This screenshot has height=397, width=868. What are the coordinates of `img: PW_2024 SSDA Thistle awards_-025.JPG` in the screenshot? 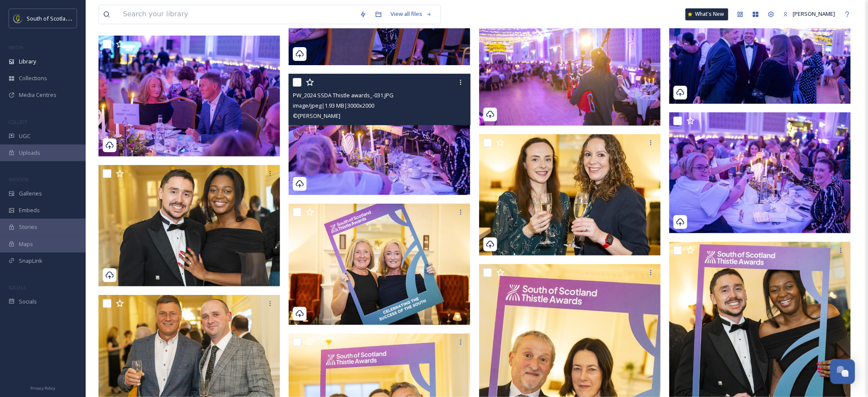 It's located at (189, 226).